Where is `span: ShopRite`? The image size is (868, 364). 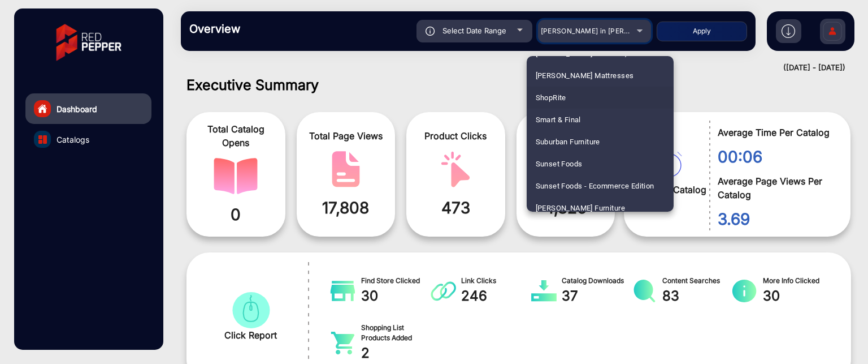 span: ShopRite is located at coordinates (551, 98).